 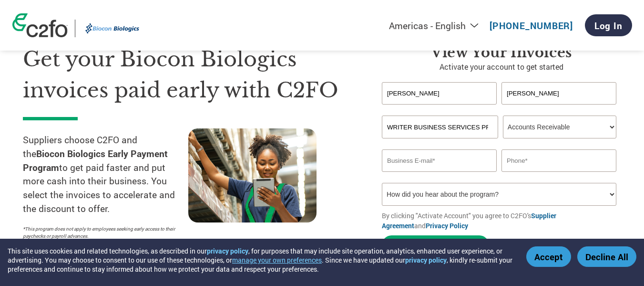 What do you see at coordinates (188, 74) in the screenshot?
I see `h1: Get your Biocon Biologics invoices paid early with C2FO` at bounding box center [188, 74].